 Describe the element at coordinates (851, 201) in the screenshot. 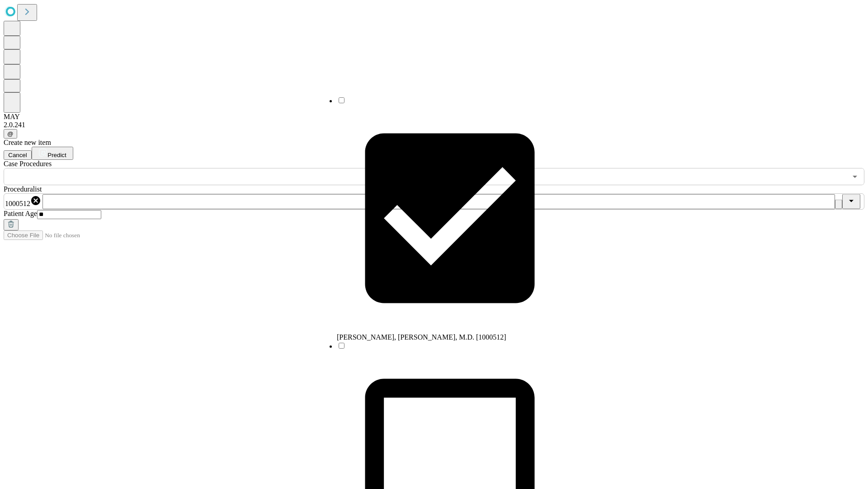

I see `button: Close` at that location.